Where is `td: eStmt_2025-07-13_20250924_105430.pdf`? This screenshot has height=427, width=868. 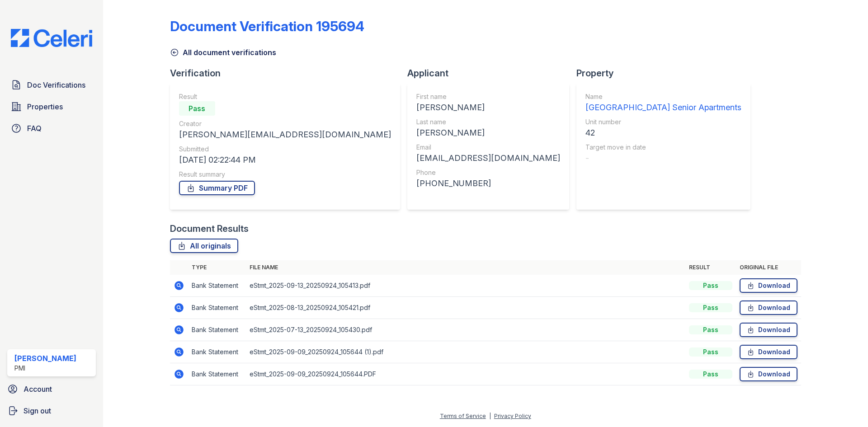 td: eStmt_2025-07-13_20250924_105430.pdf is located at coordinates (466, 330).